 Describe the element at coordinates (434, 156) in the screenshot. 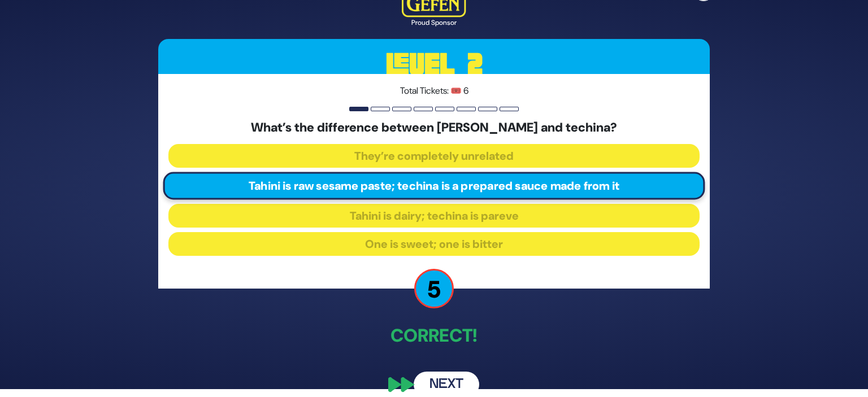

I see `button: They’re completely unrelated` at that location.